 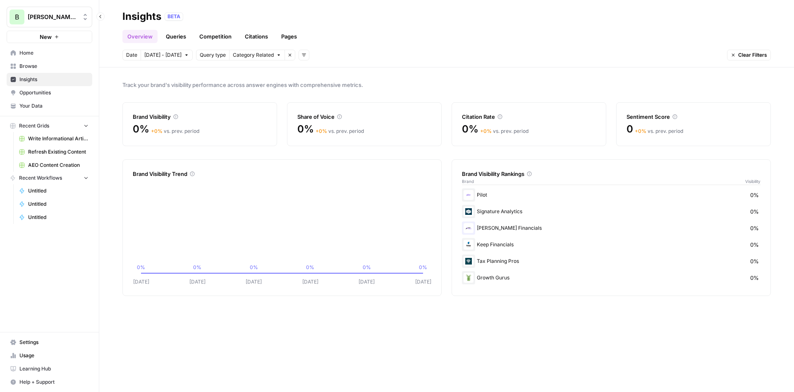 I want to click on span: B, so click(x=17, y=17).